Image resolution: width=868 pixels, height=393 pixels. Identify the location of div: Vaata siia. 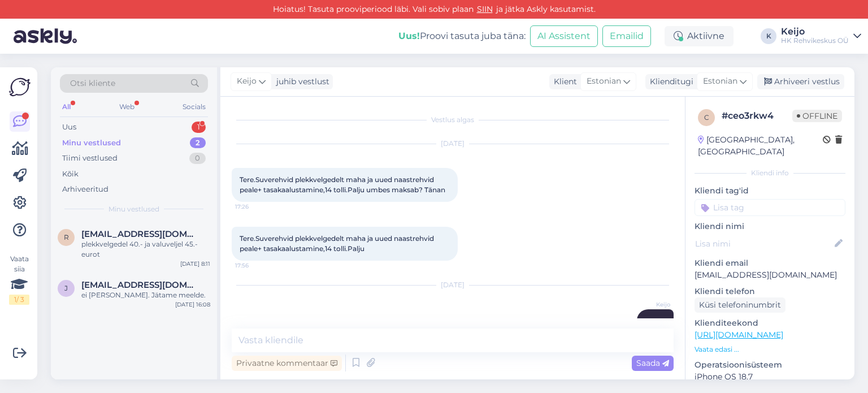
(19, 279).